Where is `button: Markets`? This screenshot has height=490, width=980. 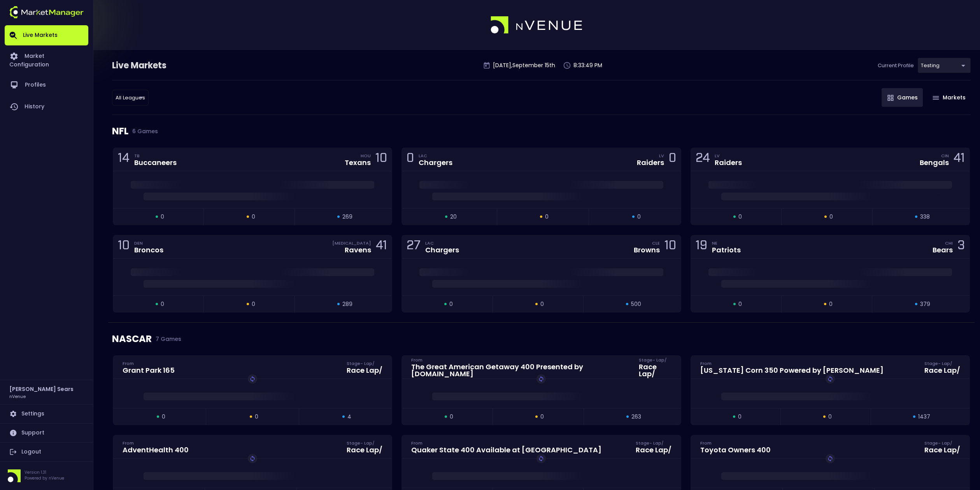 button: Markets is located at coordinates (948, 98).